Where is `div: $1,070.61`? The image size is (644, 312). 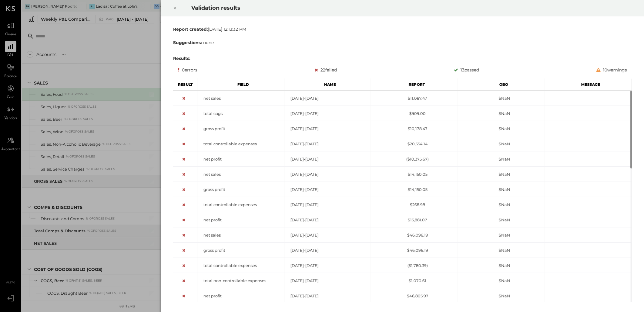 div: $1,070.61 is located at coordinates (415, 281).